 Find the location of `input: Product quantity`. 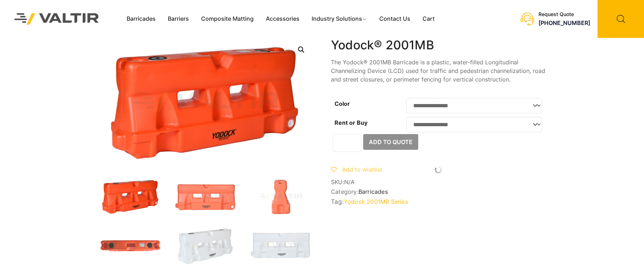

input: Product quantity is located at coordinates (347, 143).